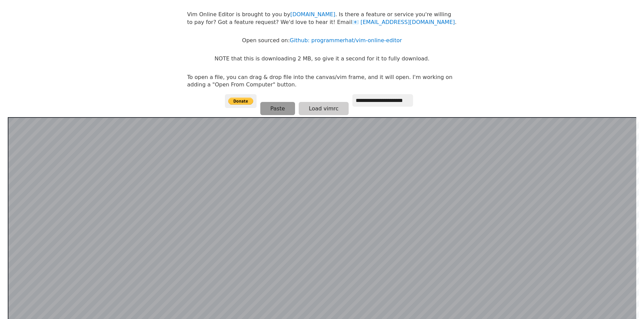 The image size is (644, 319). Describe the element at coordinates (322, 18) in the screenshot. I see `p: Vim Online Editor is brought to you by . Is there a feature or service you're willing to pay for?...` at that location.